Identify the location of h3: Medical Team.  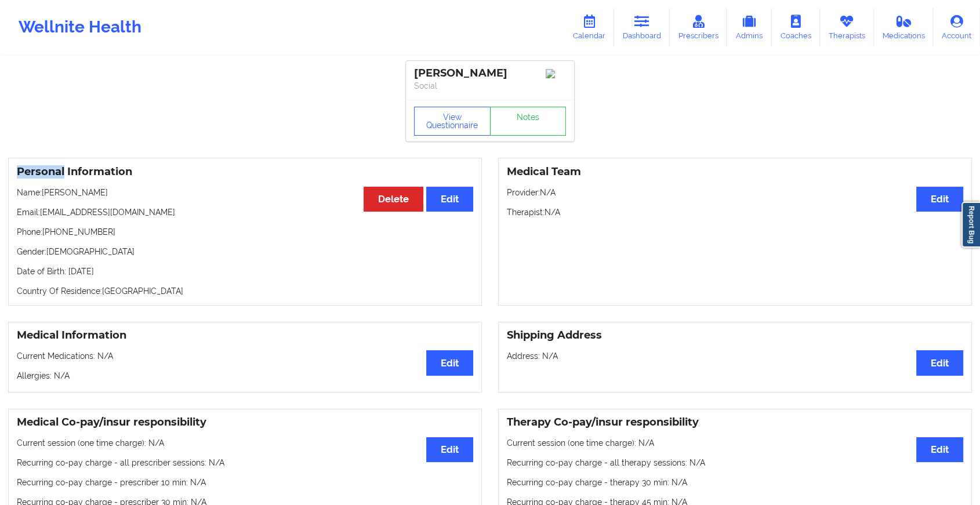
(734, 172).